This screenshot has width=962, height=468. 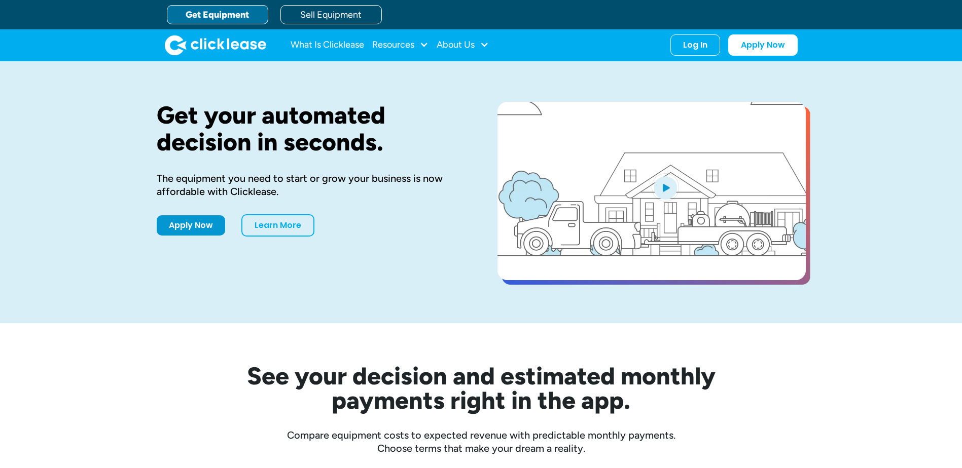 I want to click on a: Learn More, so click(x=278, y=226).